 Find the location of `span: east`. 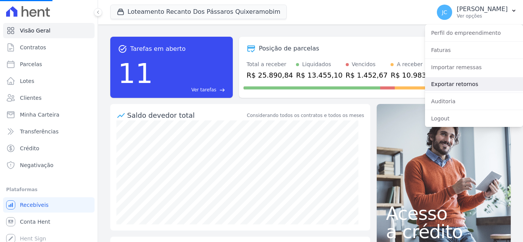

span: east is located at coordinates (222, 90).